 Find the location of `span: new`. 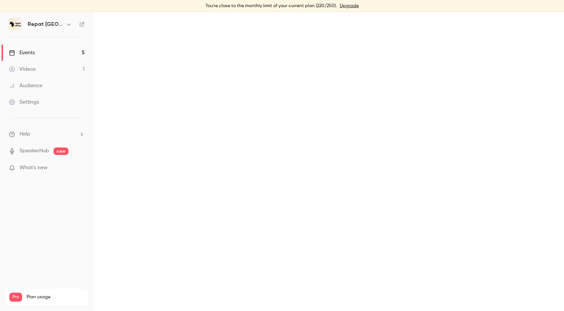

span: new is located at coordinates (61, 151).